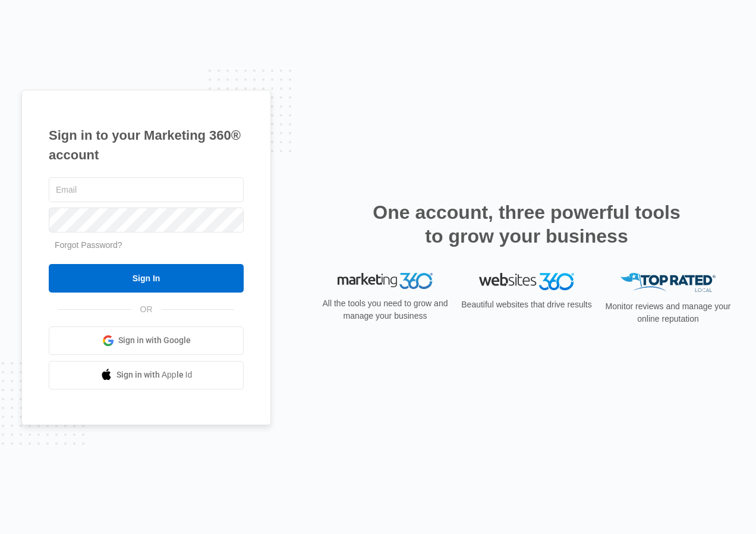 Image resolution: width=756 pixels, height=534 pixels. I want to click on input: Sign In, so click(146, 278).